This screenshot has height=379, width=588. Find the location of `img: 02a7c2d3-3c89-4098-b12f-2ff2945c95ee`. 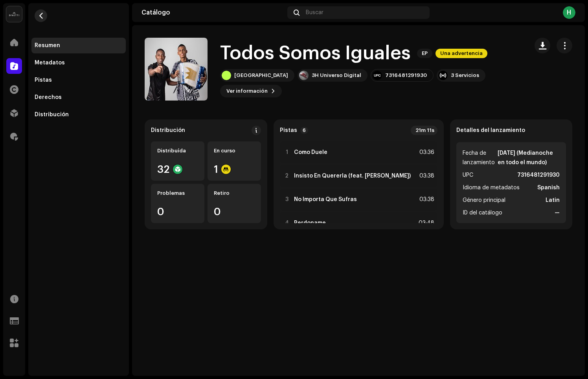

img: 02a7c2d3-3c89-4098-b12f-2ff2945c95ee is located at coordinates (14, 14).